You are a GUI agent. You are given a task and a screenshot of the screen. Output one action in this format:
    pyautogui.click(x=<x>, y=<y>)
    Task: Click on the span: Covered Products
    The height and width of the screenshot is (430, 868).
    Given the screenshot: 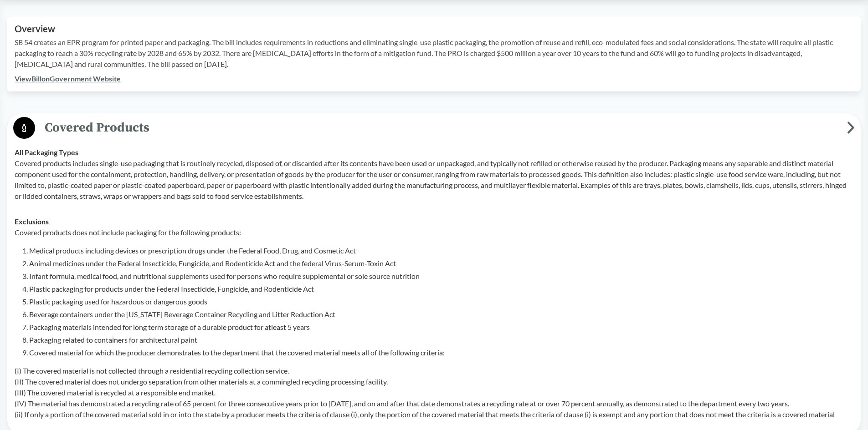 What is the action you would take?
    pyautogui.click(x=441, y=128)
    